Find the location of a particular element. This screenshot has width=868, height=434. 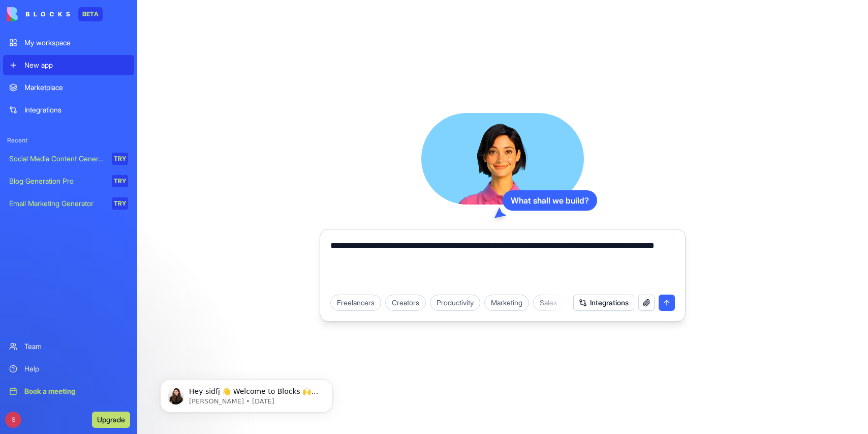

a: Marketplace is located at coordinates (69, 88).